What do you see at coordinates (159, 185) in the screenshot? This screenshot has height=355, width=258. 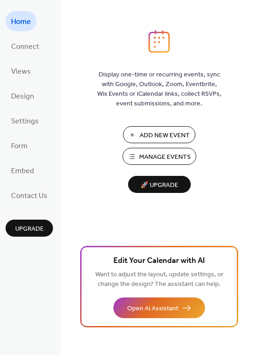 I see `span: 🚀 Upgrade` at bounding box center [159, 185].